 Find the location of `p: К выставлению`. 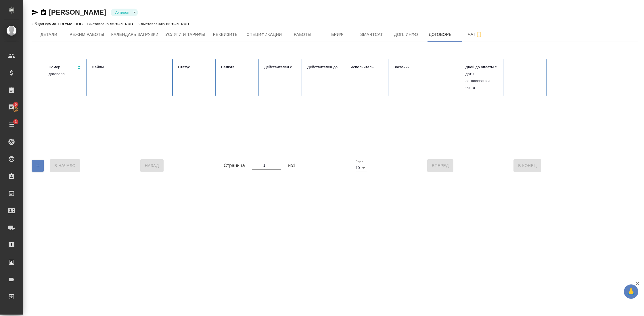

p: К выставлению is located at coordinates (152, 24).